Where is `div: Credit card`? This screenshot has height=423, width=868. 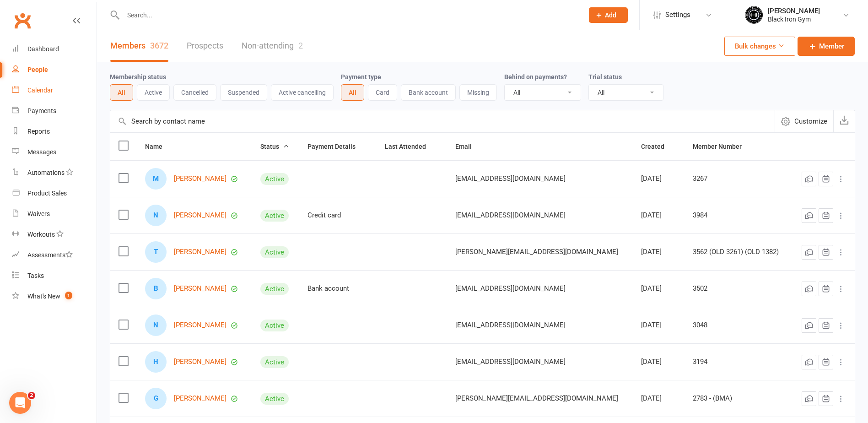 div: Credit card is located at coordinates (338, 216).